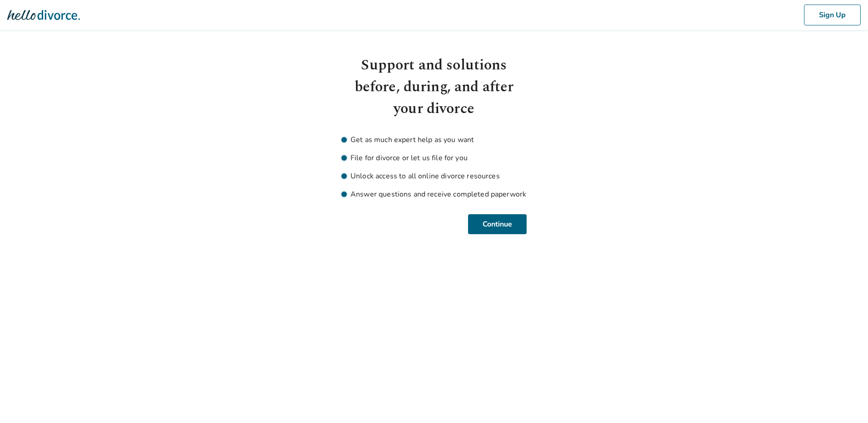 The height and width of the screenshot is (423, 868). I want to click on li: Unlock access to all online divorce resources, so click(434, 176).